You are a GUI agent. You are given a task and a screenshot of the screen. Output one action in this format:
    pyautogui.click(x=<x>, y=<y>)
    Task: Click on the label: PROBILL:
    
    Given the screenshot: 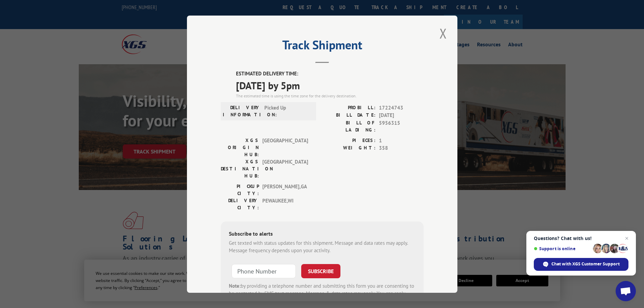 What is the action you would take?
    pyautogui.click(x=349, y=107)
    